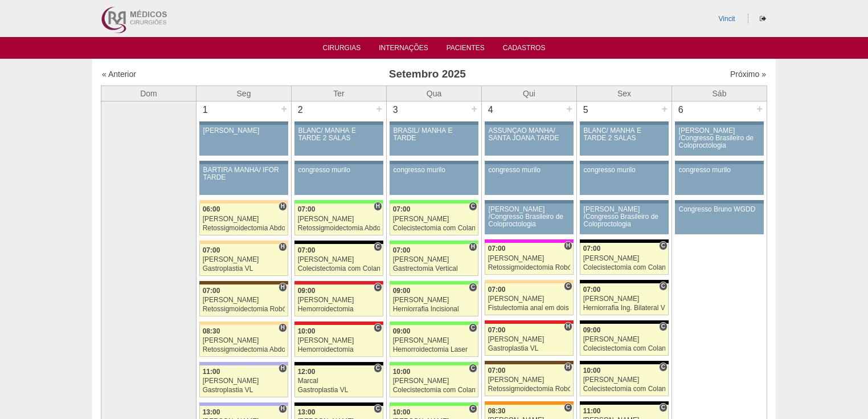 The height and width of the screenshot is (419, 868). Describe the element at coordinates (244, 404) in the screenshot. I see `div: Key: Christóvão da Gama` at that location.